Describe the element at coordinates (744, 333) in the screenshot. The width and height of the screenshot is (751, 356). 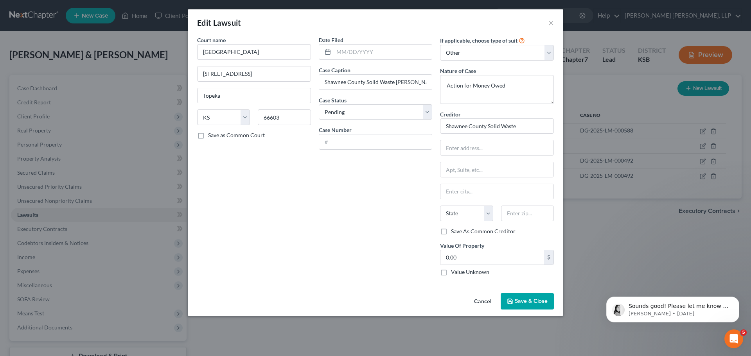
I see `span: 5` at that location.